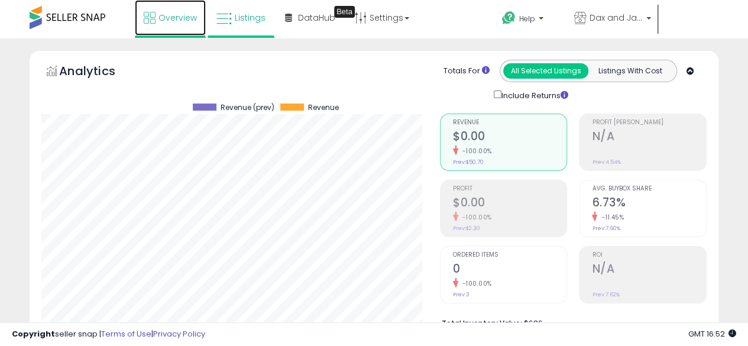 The width and height of the screenshot is (748, 346). What do you see at coordinates (630, 71) in the screenshot?
I see `button: Listings With Cost` at bounding box center [630, 71].